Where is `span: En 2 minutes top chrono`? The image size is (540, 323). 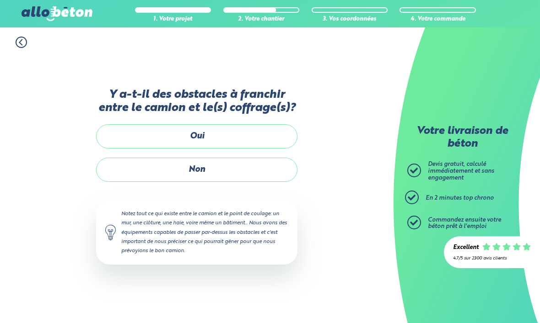
span: En 2 minutes top chrono is located at coordinates (459, 198).